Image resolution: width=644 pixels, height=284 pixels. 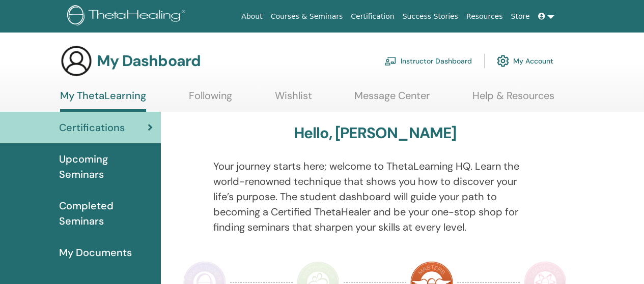 I want to click on p: Your journey starts here; welcome to ThetaLearning HQ. Learn the world-renowned technique that sh..., so click(x=375, y=197).